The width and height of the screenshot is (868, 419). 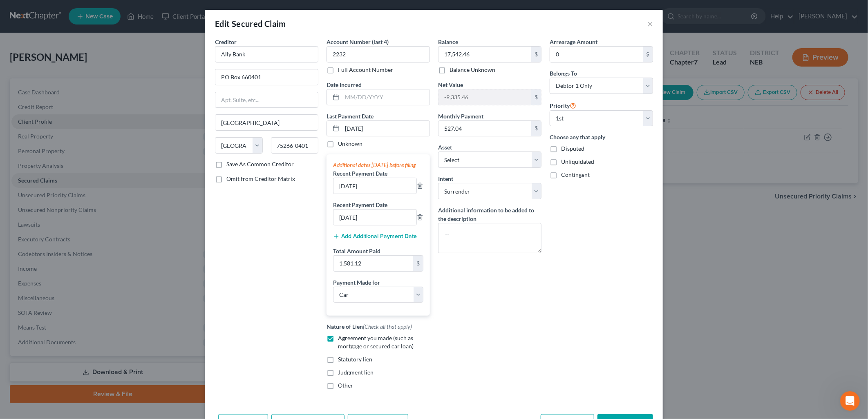 What do you see at coordinates (575, 174) in the screenshot?
I see `span: Contingent` at bounding box center [575, 174].